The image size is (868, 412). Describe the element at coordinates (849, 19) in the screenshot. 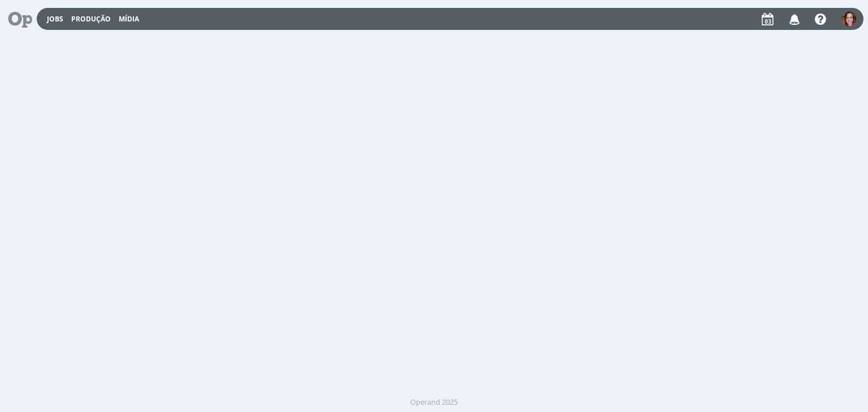

I see `img: B` at that location.